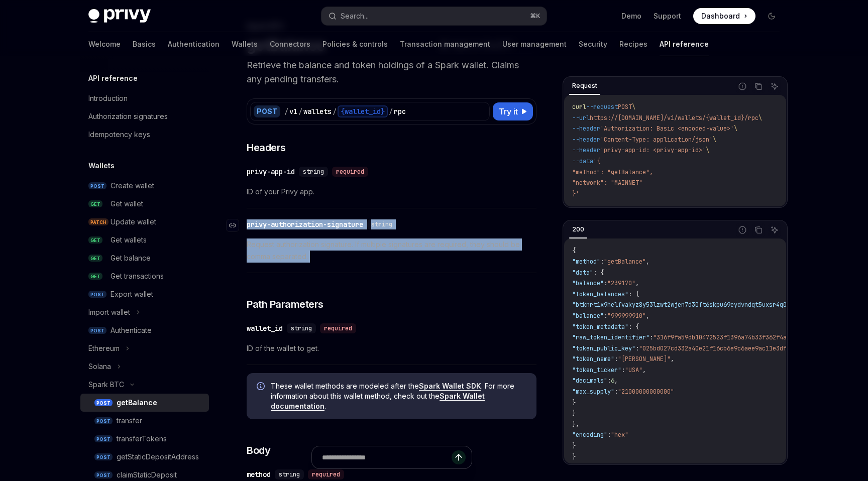  I want to click on span: "network": "MAINNET", so click(608, 183).